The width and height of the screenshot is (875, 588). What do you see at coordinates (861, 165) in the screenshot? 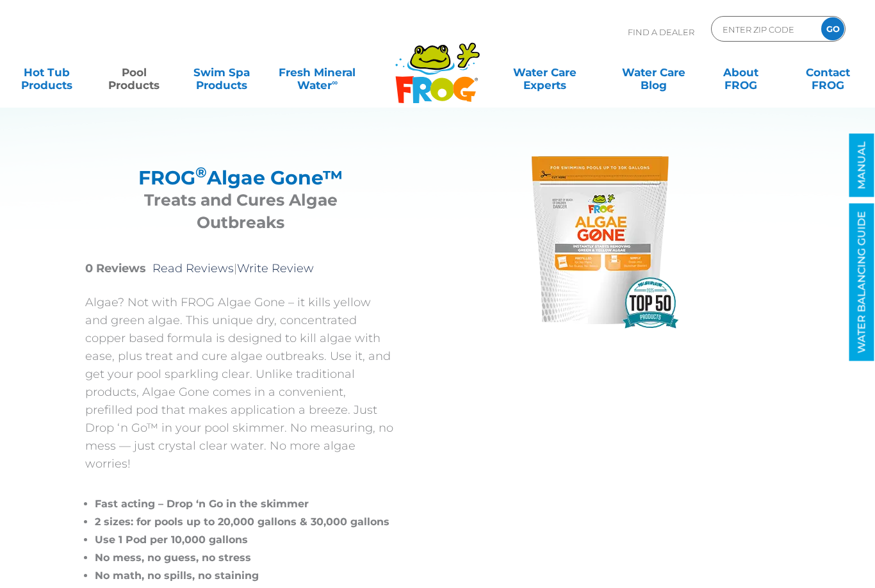
I see `a: MANUAL` at bounding box center [861, 165].